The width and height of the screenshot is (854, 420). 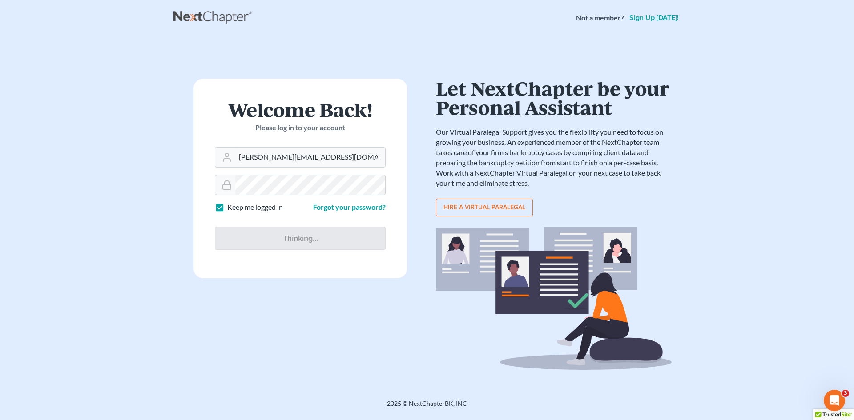 I want to click on p: Our Virtual Paralegal Support gives you the flexibility you need to focus on growing your busines..., so click(x=554, y=157).